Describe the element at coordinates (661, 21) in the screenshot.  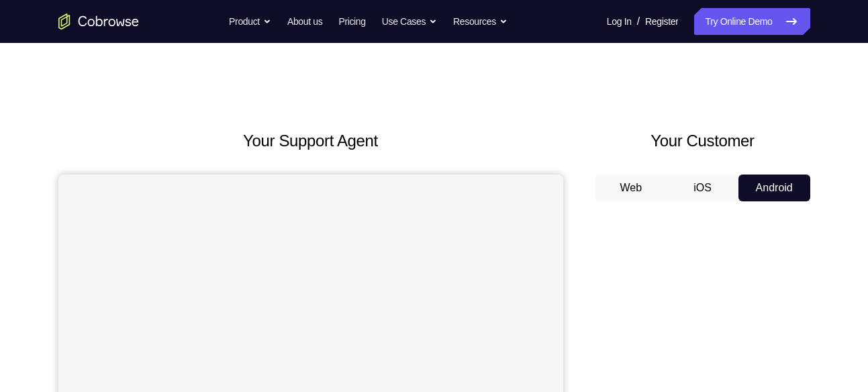
I see `a: Register` at that location.